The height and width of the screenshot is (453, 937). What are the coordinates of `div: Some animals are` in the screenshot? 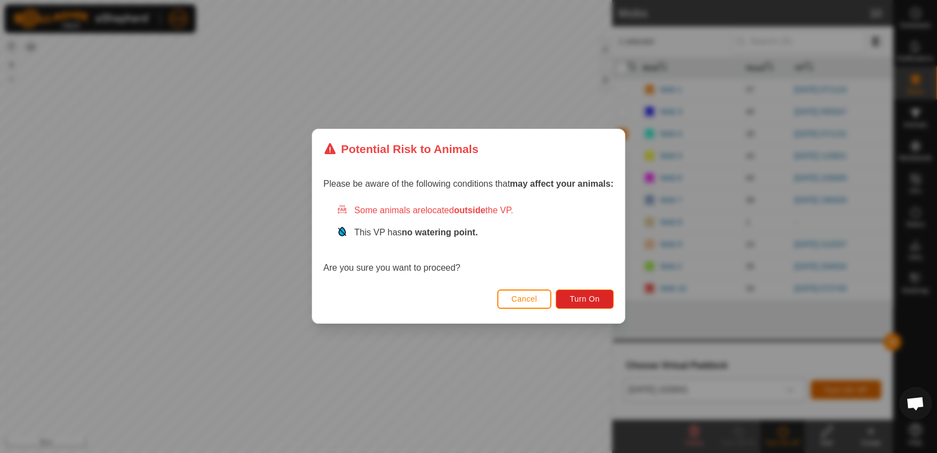 It's located at (475, 211).